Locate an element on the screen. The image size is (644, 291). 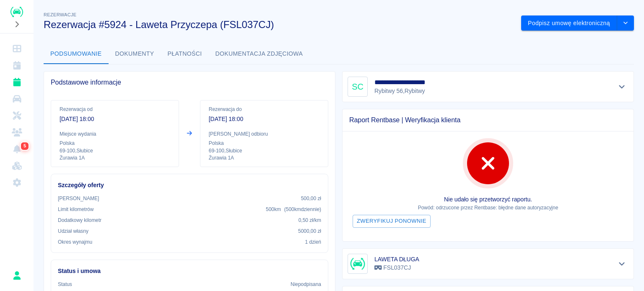
button: Dokumentacja zdjęciowa is located at coordinates (259, 54).